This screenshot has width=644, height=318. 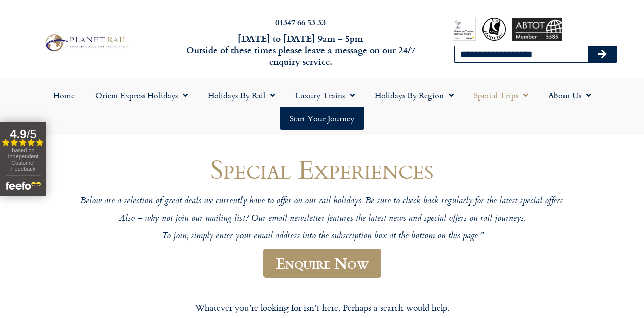 I want to click on a: Holidays by Rail, so click(x=242, y=95).